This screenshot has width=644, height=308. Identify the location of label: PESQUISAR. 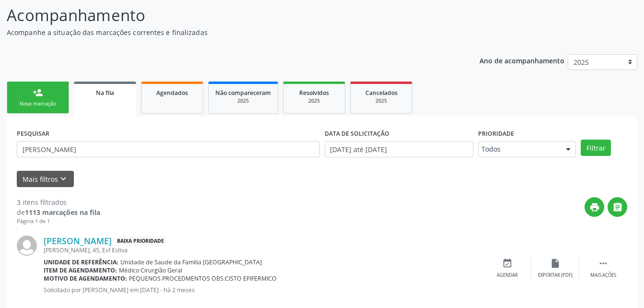
(33, 133).